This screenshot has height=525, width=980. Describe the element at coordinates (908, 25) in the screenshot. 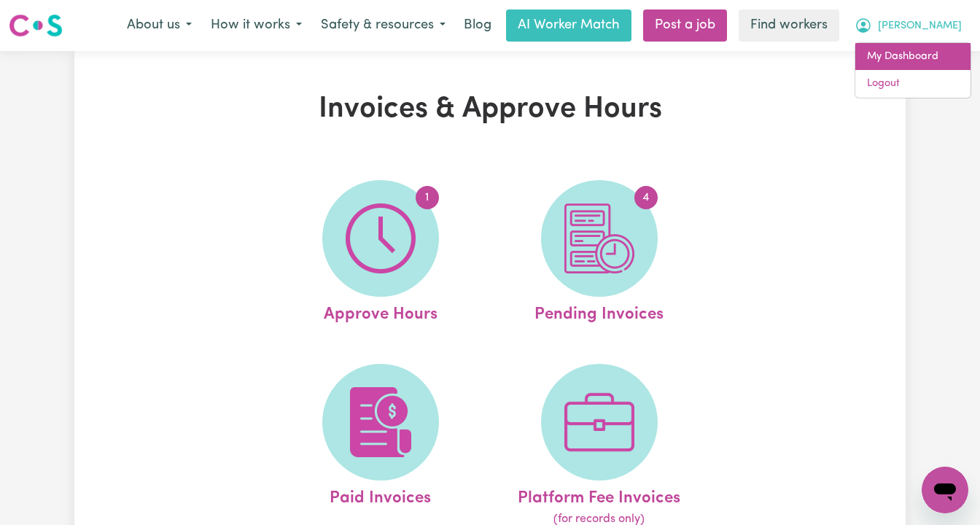

I see `button: My Account` at that location.